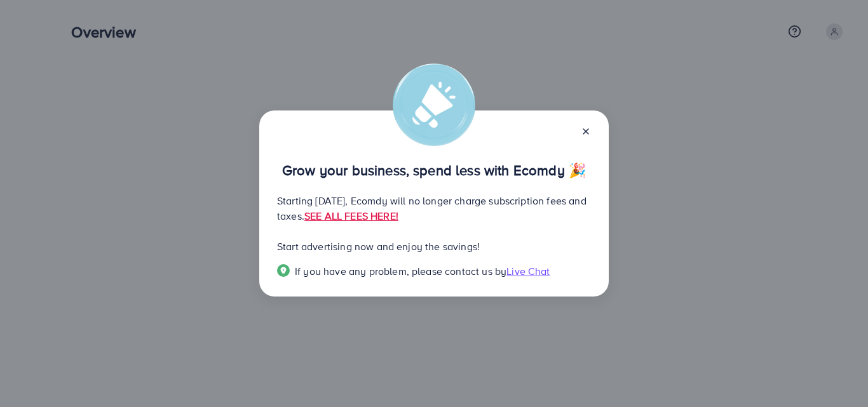 The height and width of the screenshot is (407, 868). I want to click on img: alert, so click(434, 104).